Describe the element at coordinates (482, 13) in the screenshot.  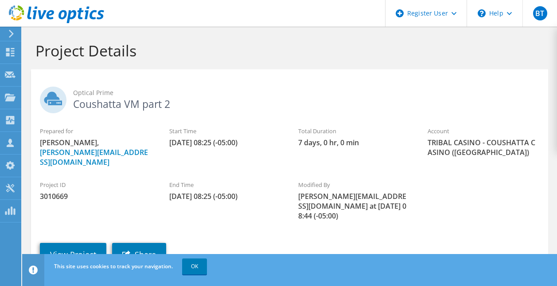
I see `svg: \n` at that location.